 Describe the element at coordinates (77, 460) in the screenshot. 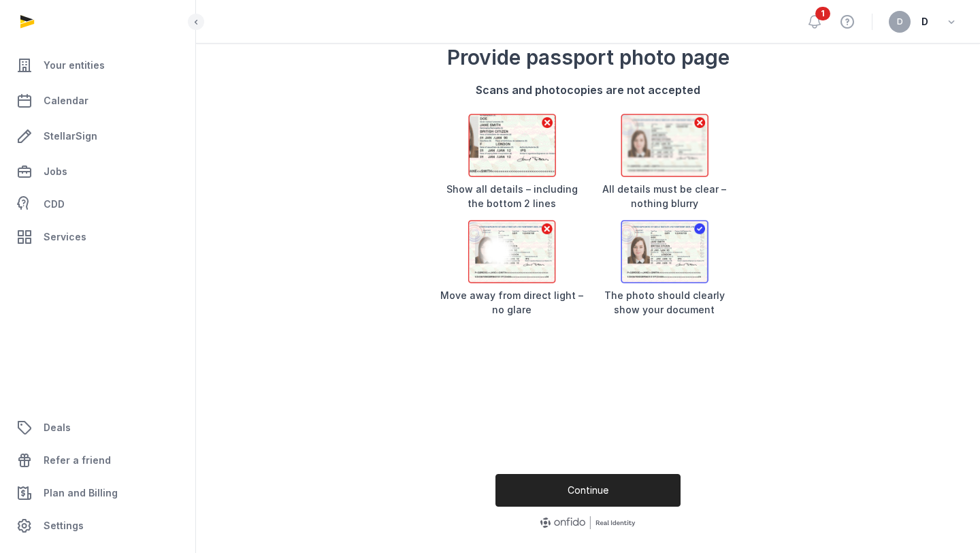

I see `span: Refer a friend` at that location.